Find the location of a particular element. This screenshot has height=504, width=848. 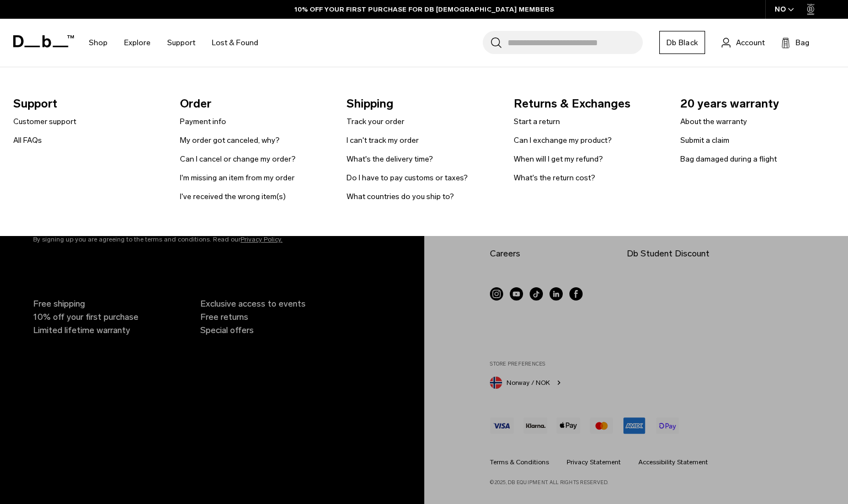

span: Order is located at coordinates (254, 104).